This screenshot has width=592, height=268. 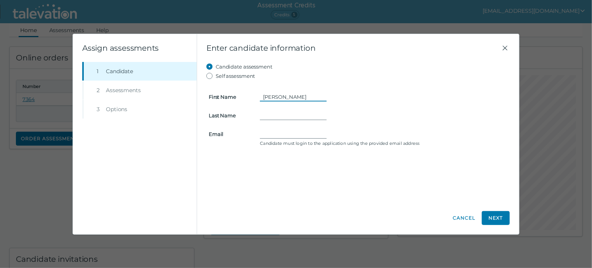 I want to click on span: Candidate, so click(x=119, y=71).